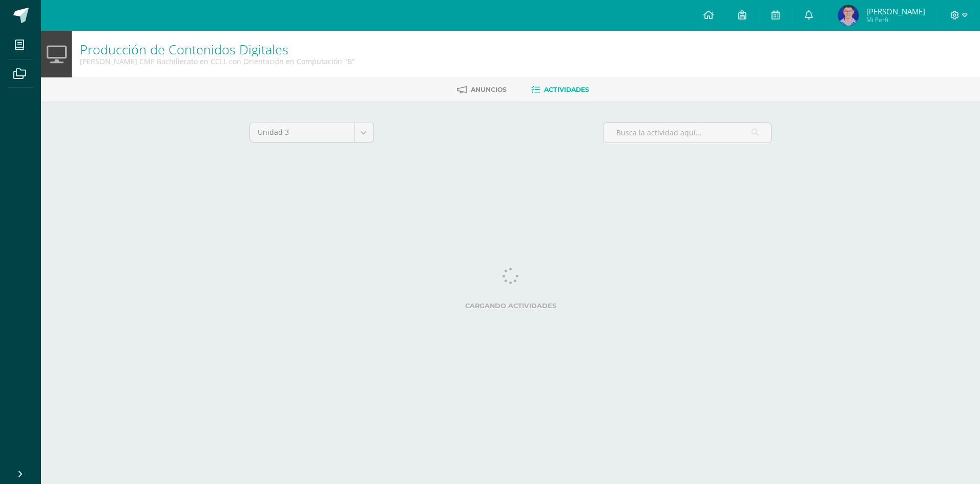 Image resolution: width=980 pixels, height=484 pixels. Describe the element at coordinates (559, 89) in the screenshot. I see `a: Actividades` at that location.